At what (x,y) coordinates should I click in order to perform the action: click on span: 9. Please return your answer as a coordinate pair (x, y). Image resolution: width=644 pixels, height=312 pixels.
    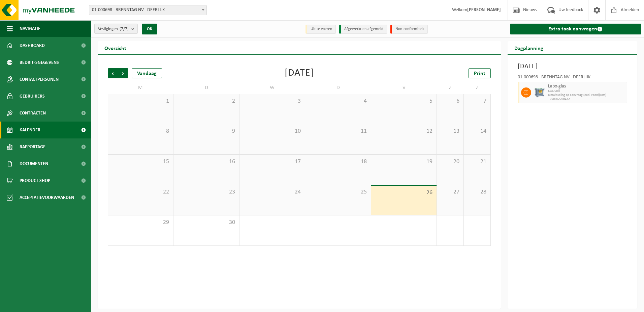
    Looking at the image, I should click on (206, 131).